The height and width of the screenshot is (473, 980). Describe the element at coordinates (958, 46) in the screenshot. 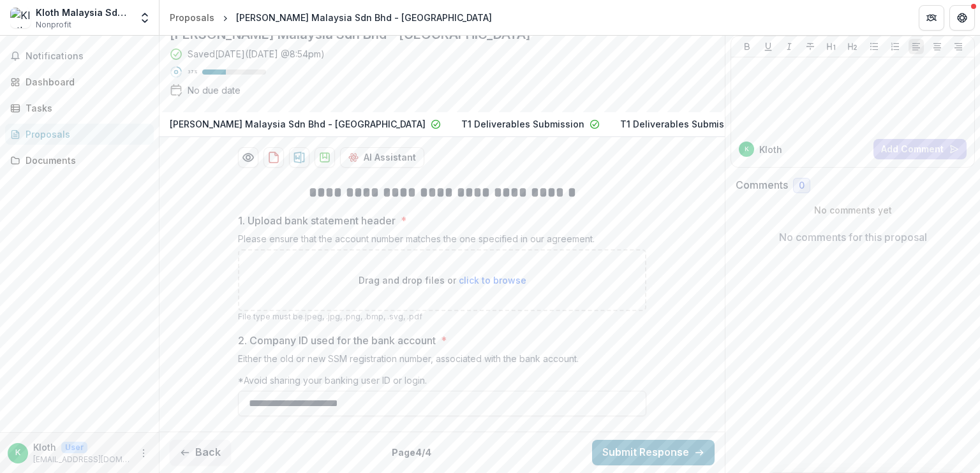

I see `button: Align Right` at that location.